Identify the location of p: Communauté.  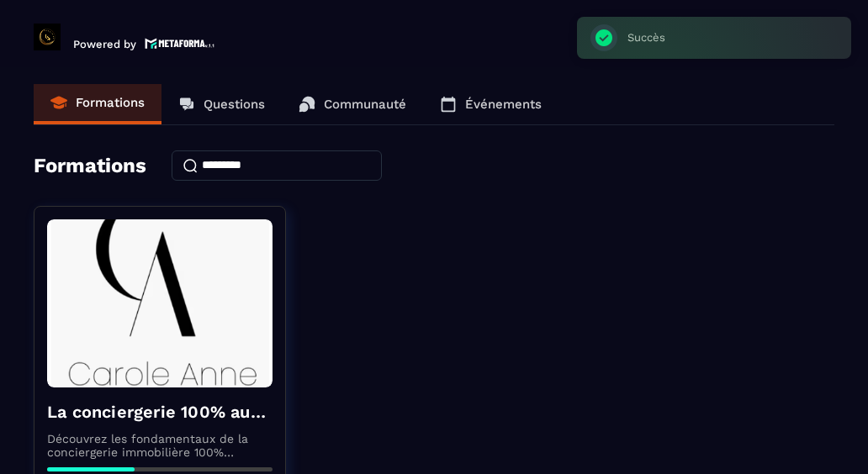
(365, 104).